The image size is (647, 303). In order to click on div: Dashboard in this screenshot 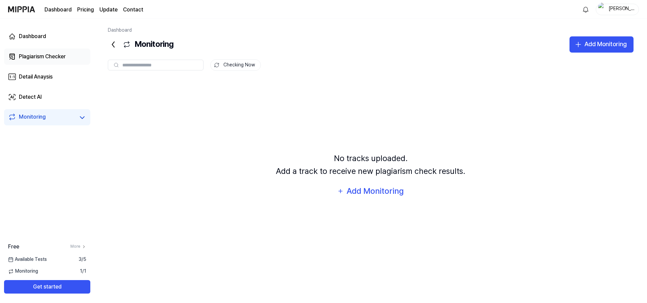, I will do `click(32, 36)`.